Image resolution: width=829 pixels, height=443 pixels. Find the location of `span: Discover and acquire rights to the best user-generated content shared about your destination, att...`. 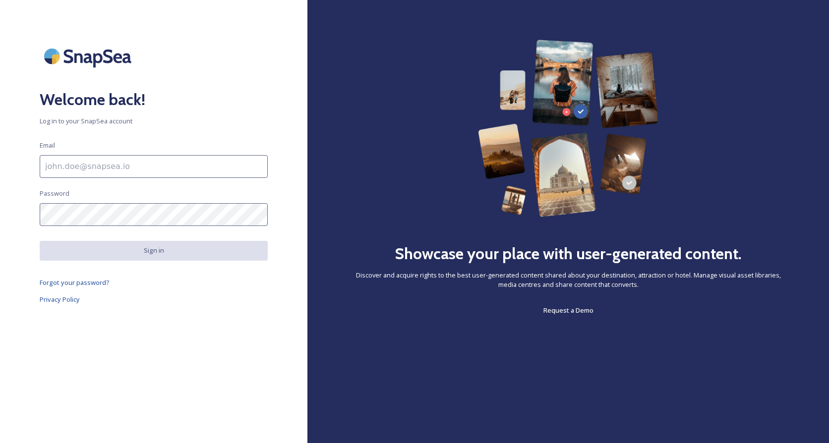

span: Discover and acquire rights to the best user-generated content shared about your destination, att... is located at coordinates (568, 280).